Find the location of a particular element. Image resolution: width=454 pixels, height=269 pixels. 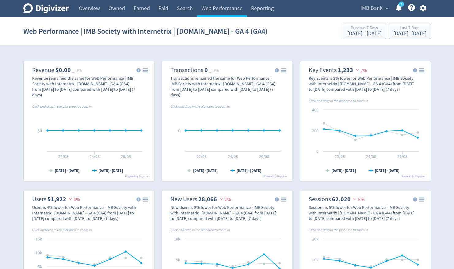

strong: 0 is located at coordinates (206, 70).